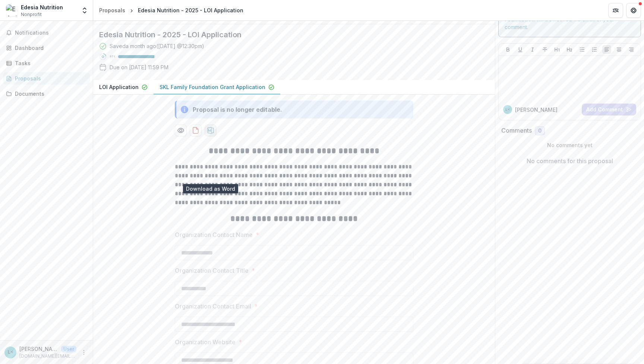 The width and height of the screenshot is (644, 364). I want to click on p: Organization Contact Title, so click(212, 270).